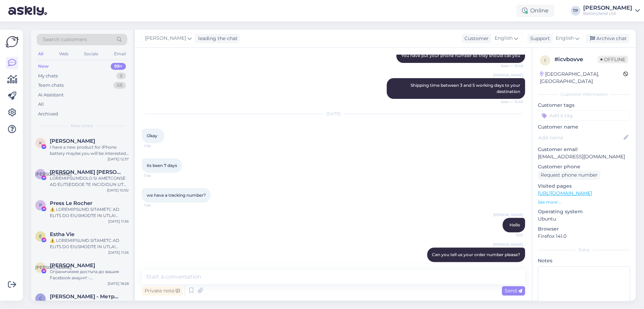 This screenshot has width=644, height=309. Describe the element at coordinates (475, 39) in the screenshot. I see `div: Customer` at that location.